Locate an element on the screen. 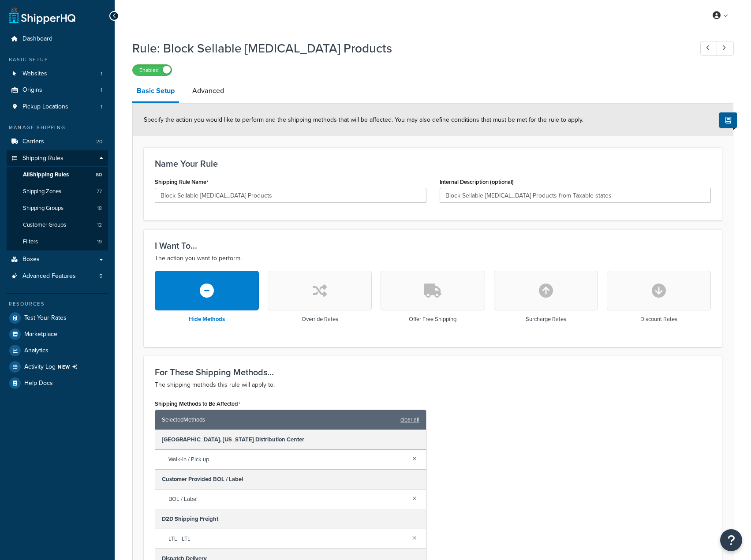 Image resolution: width=751 pixels, height=560 pixels. li: Boxes is located at coordinates (58, 259).